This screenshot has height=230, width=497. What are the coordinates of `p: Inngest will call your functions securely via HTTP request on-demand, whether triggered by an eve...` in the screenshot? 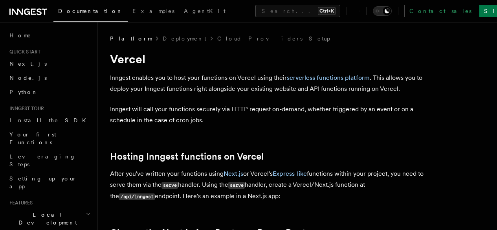 It's located at (267, 115).